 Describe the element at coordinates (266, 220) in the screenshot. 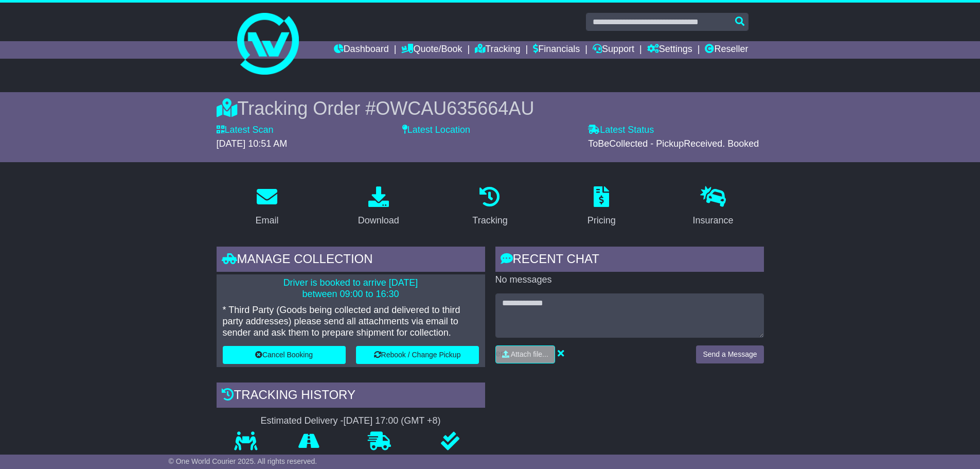

I see `div: Email` at that location.